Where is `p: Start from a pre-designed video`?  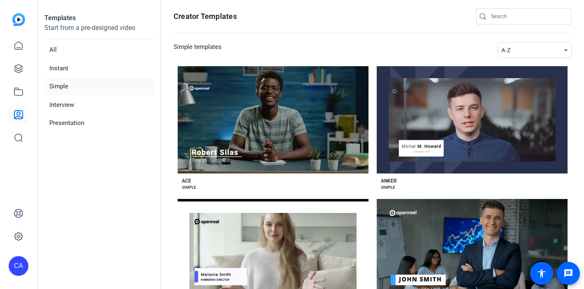 p: Start from a pre-designed video is located at coordinates (99, 31).